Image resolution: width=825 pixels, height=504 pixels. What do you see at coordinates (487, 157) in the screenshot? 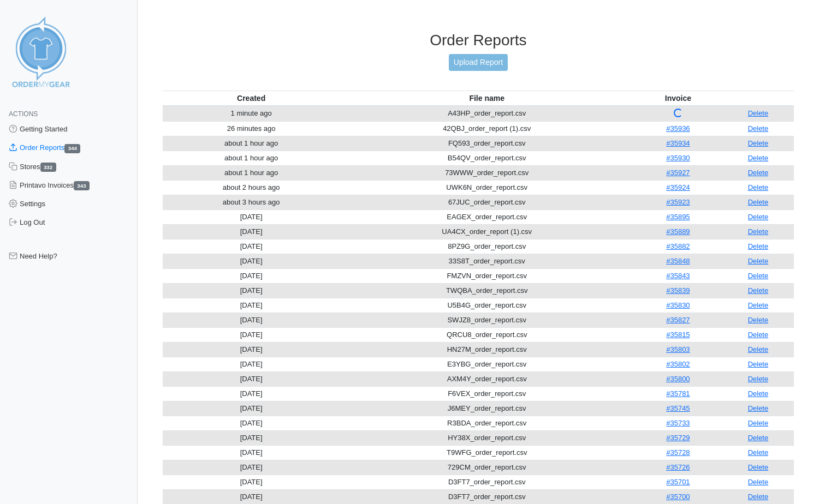
I see `td: B54QV_order_report.csv` at bounding box center [487, 157].